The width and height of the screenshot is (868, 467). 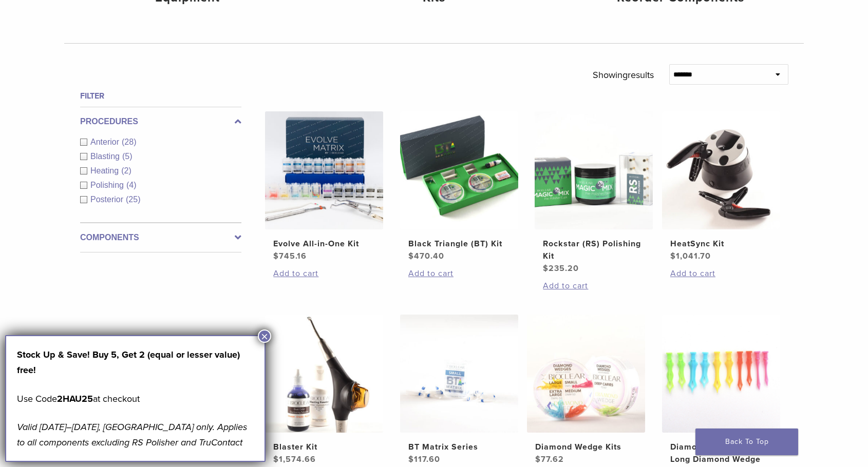 I want to click on img: HeatSync Kit, so click(x=721, y=170).